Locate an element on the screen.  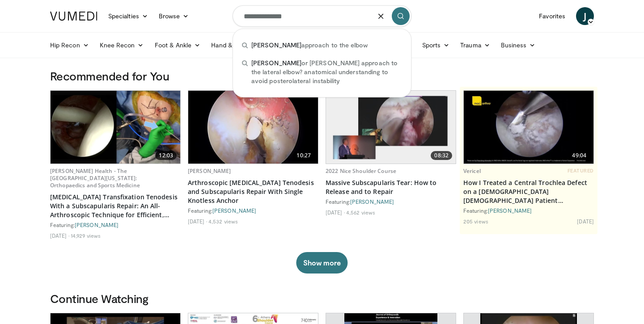
a: Business is located at coordinates (519, 45).